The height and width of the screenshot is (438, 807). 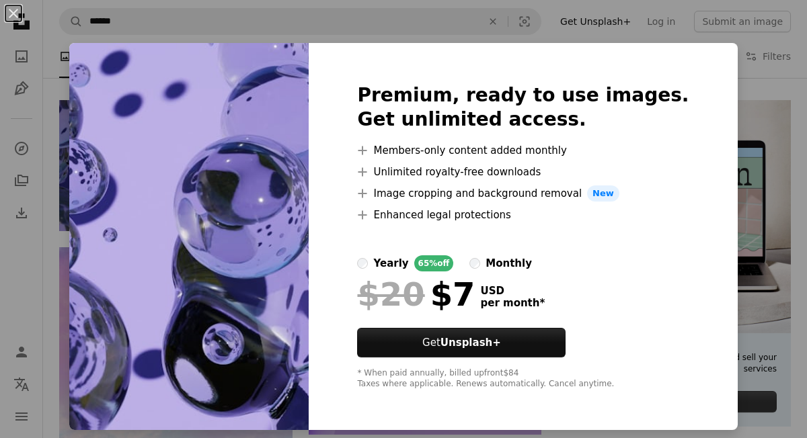 What do you see at coordinates (522, 194) in the screenshot?
I see `li: Image cropping and background removal` at bounding box center [522, 194].